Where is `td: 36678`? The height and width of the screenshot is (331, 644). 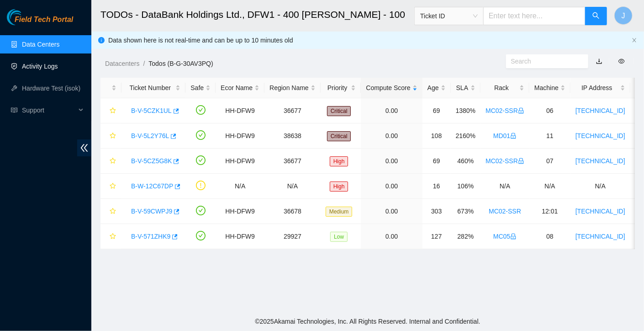 td: 36678 is located at coordinates (293, 211).